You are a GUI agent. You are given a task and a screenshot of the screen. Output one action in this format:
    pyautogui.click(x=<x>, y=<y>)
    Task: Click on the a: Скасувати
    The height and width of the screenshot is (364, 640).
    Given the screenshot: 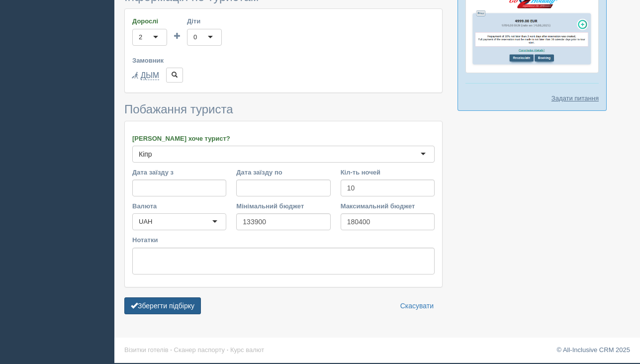 What is the action you would take?
    pyautogui.click(x=417, y=306)
    